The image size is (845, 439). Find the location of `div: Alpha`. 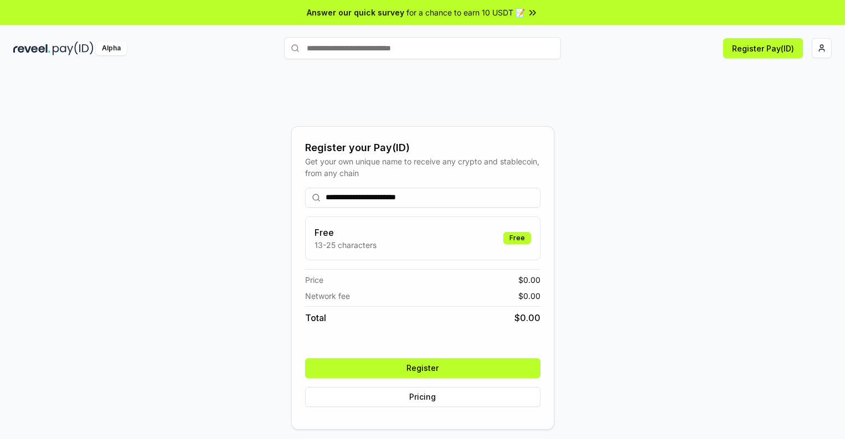

div: Alpha is located at coordinates (111, 48).